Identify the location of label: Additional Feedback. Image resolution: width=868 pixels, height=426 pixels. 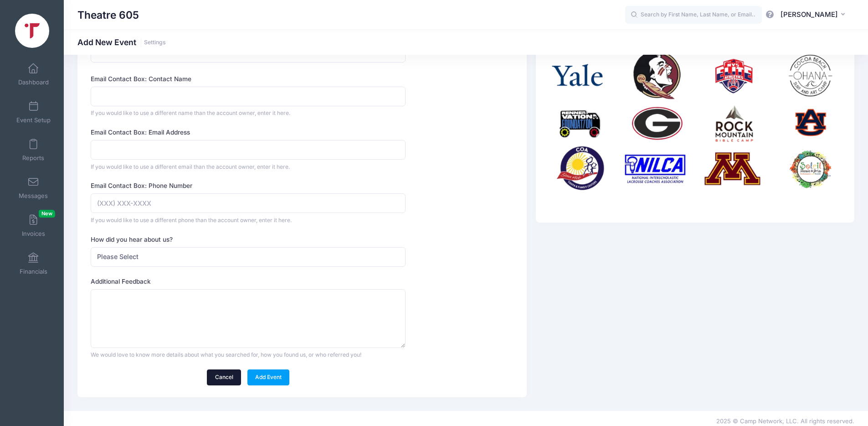
(121, 282).